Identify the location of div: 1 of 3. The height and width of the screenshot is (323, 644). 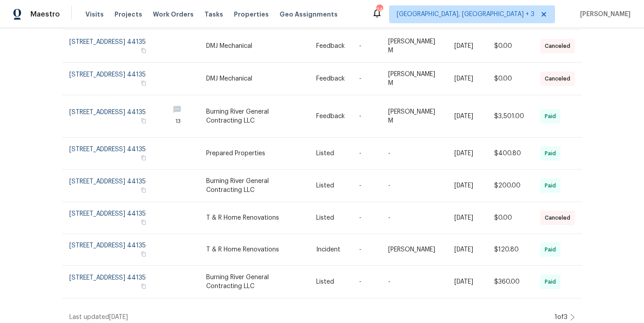
(561, 317).